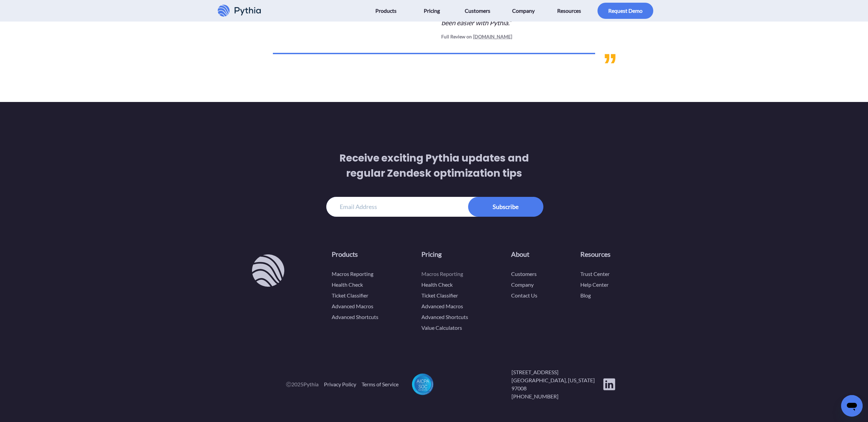  I want to click on a: Pythia is SOC 2 compliant and continuously monitors its security, so click(423, 384).